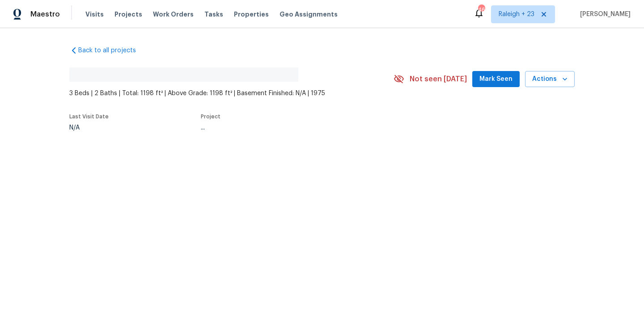 The width and height of the screenshot is (644, 310). What do you see at coordinates (549, 79) in the screenshot?
I see `span: Actions` at bounding box center [549, 79].